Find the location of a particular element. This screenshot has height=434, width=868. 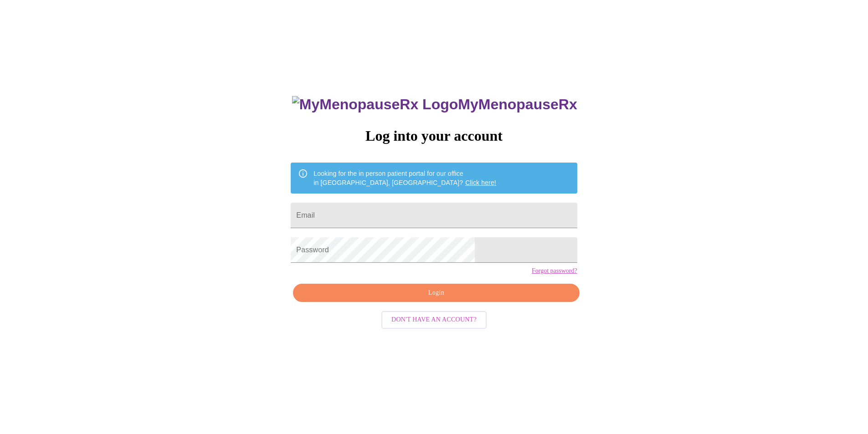

a: Forgot password? is located at coordinates (555, 272).